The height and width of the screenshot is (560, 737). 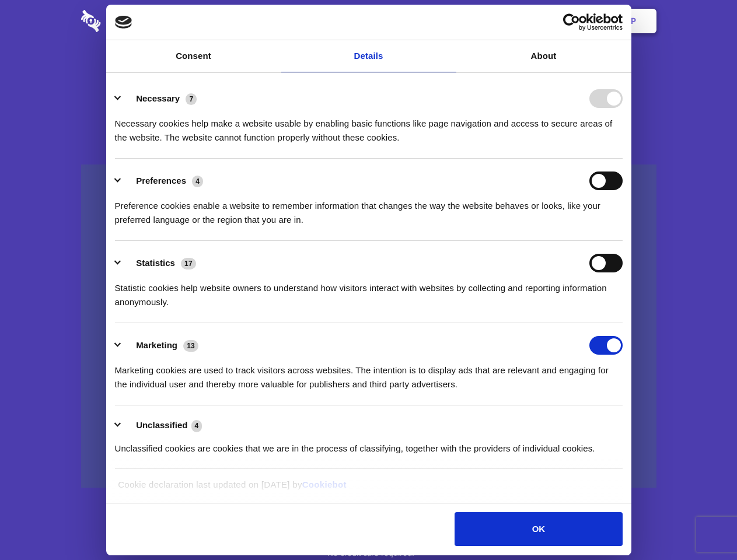 What do you see at coordinates (159, 263) in the screenshot?
I see `button: Statistics (17)` at bounding box center [159, 263].